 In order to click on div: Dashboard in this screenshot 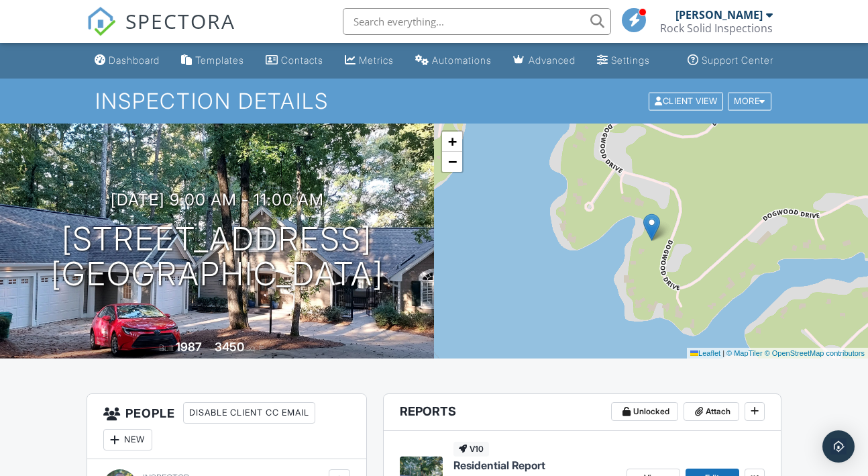, I will do `click(134, 60)`.